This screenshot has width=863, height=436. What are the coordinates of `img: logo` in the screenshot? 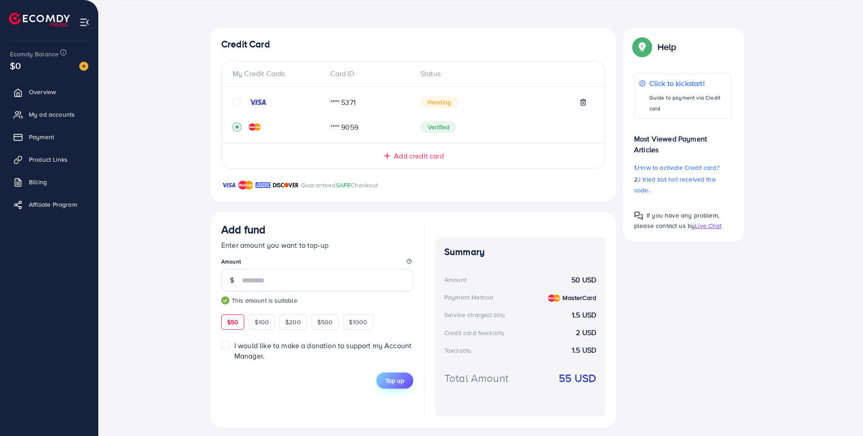 It's located at (39, 19).